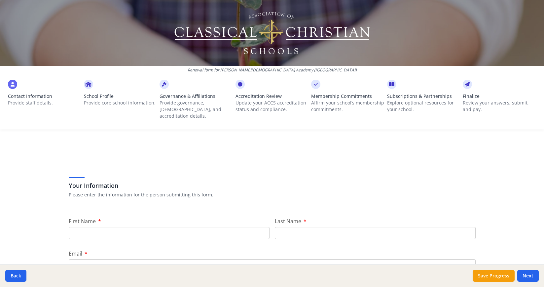 The image size is (544, 287). I want to click on button: Back, so click(16, 275).